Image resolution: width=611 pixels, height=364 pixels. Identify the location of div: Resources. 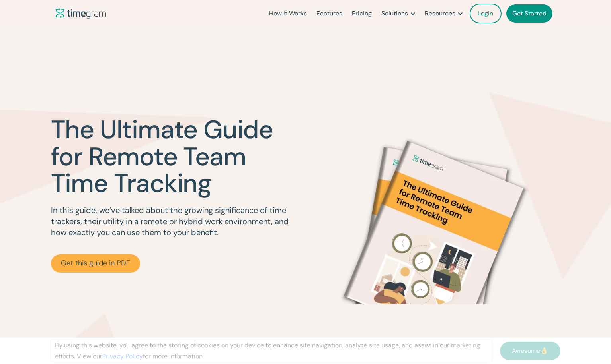
(440, 14).